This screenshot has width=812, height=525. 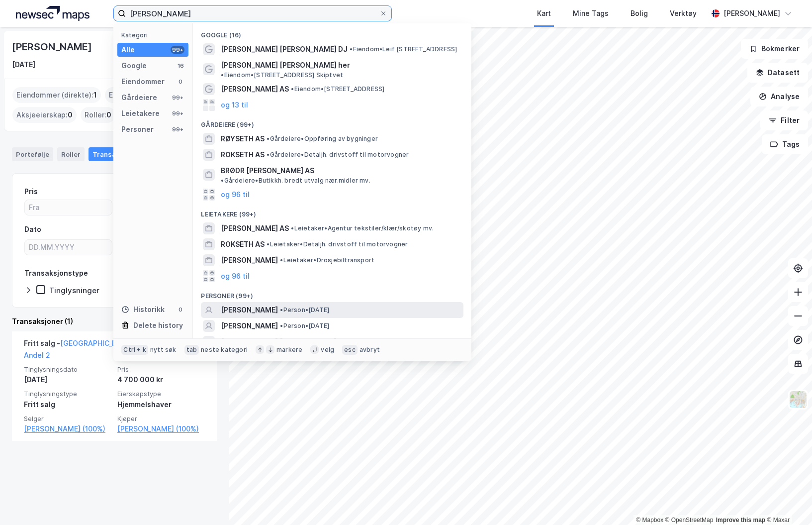 I want to click on div: Portefølje, so click(x=32, y=154).